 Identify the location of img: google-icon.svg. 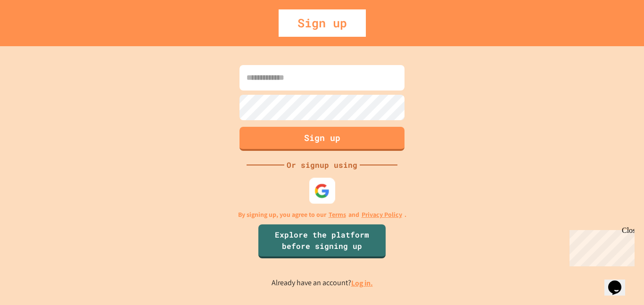
(322, 190).